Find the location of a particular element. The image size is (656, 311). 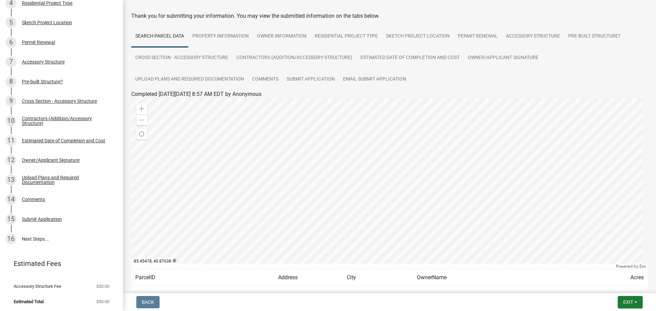

div: Residential Project Type is located at coordinates (47, 3).